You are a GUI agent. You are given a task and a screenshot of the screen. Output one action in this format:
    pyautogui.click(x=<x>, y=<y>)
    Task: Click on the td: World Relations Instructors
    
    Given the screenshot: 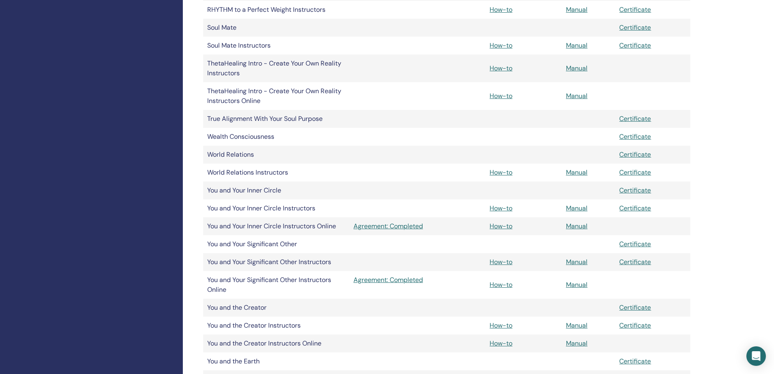 What is the action you would take?
    pyautogui.click(x=276, y=172)
    